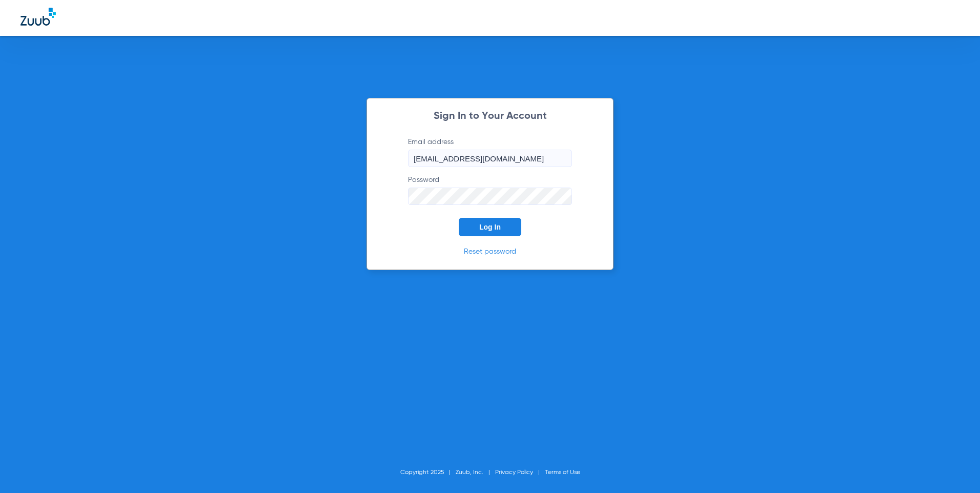 This screenshot has width=980, height=493. What do you see at coordinates (562, 472) in the screenshot?
I see `a: Terms of Use` at bounding box center [562, 472].